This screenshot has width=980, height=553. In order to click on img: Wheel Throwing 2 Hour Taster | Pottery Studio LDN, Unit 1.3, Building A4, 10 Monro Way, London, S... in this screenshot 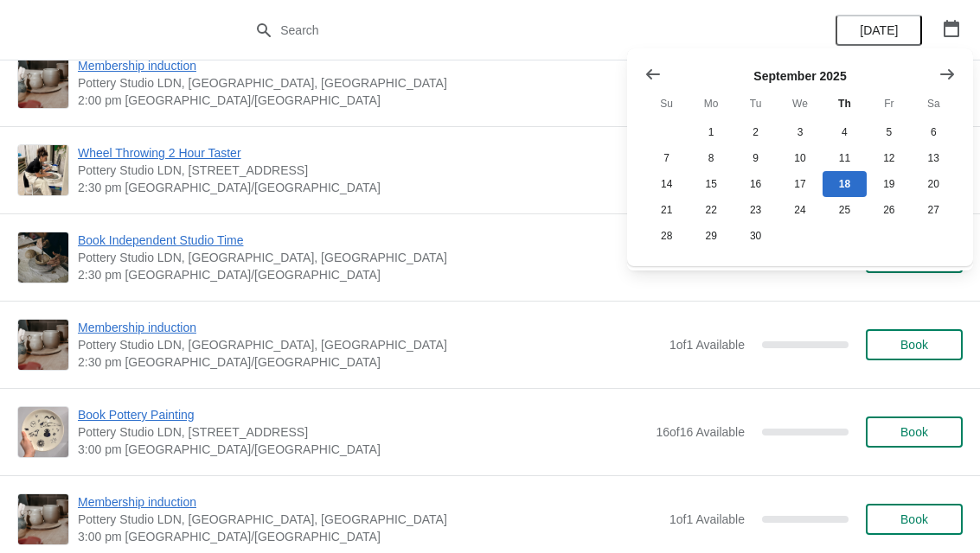, I will do `click(44, 170)`.